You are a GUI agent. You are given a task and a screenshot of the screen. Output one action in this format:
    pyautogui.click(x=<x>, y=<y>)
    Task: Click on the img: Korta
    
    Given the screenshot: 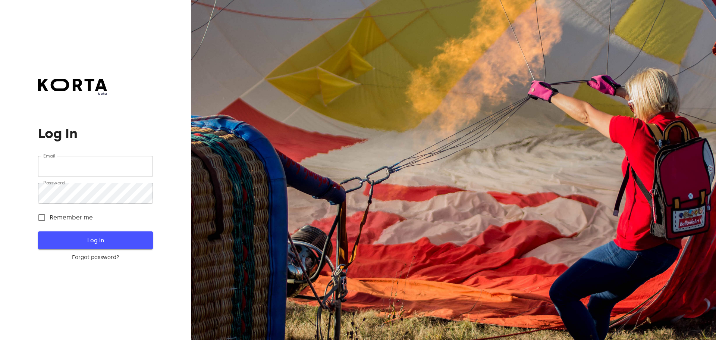 What is the action you would take?
    pyautogui.click(x=72, y=85)
    